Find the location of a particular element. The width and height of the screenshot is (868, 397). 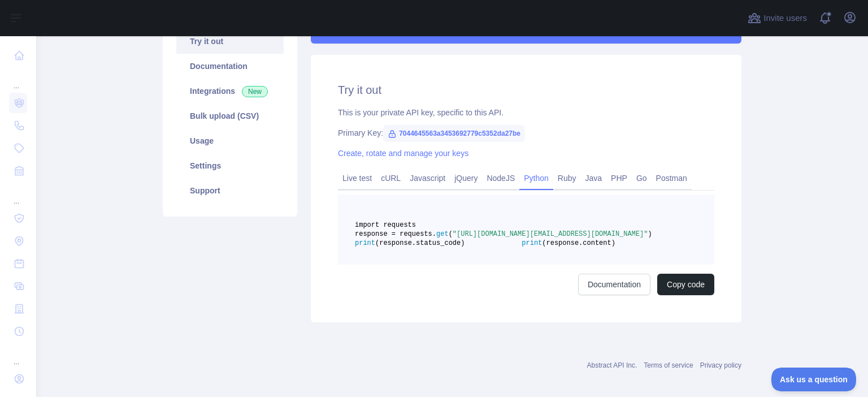

span: (response.status_code) is located at coordinates (420, 243).